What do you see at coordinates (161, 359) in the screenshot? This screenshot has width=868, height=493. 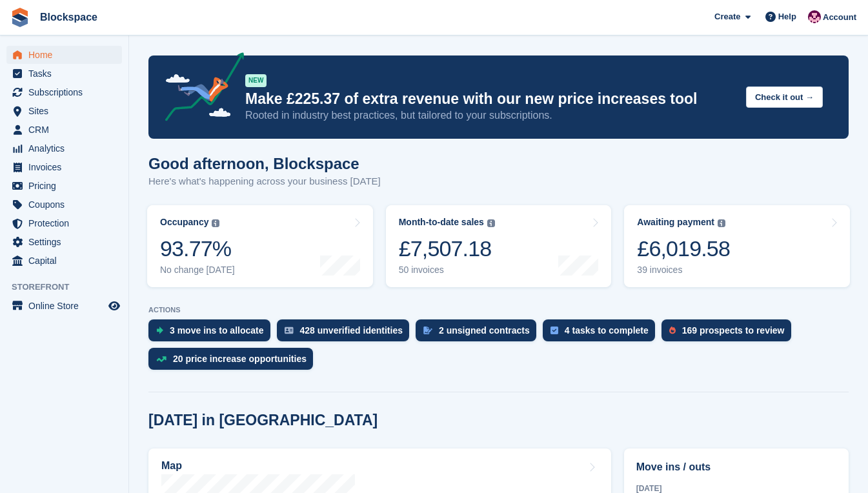 I see `img: price_increase_opportunities-93ffe204e8149a01c8c9dc8f82e8f89637d9d84a8eef4429ea346261dce0b2c0.svg` at bounding box center [161, 359].